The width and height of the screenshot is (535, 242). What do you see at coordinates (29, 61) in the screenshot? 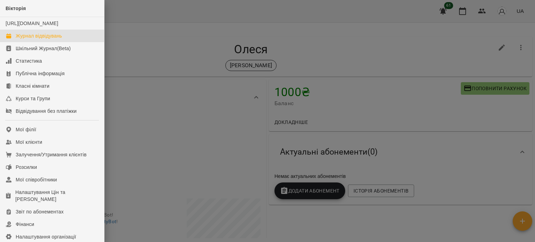
I see `div: Статистика` at bounding box center [29, 61].